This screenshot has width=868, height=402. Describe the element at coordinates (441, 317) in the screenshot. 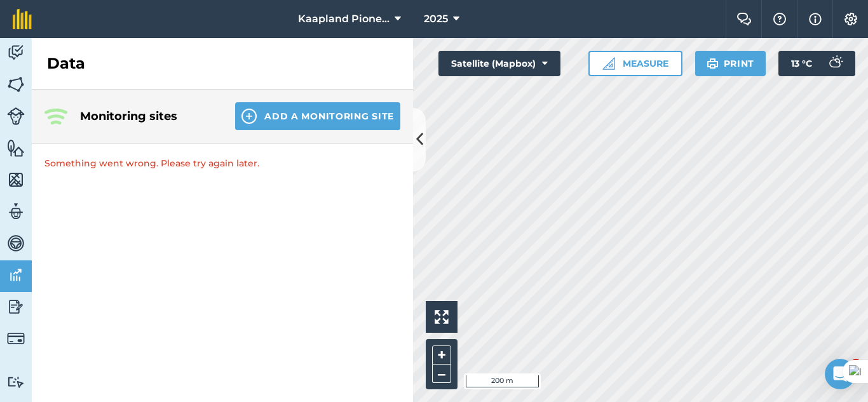

I see `img: Four arrows, one pointing top left, one top right, one bottom right and the last bottom left` at that location.